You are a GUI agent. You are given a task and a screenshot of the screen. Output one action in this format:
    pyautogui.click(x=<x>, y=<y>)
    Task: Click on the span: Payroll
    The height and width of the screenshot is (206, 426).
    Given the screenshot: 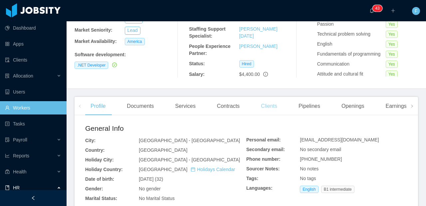 What is the action you would take?
    pyautogui.click(x=20, y=140)
    